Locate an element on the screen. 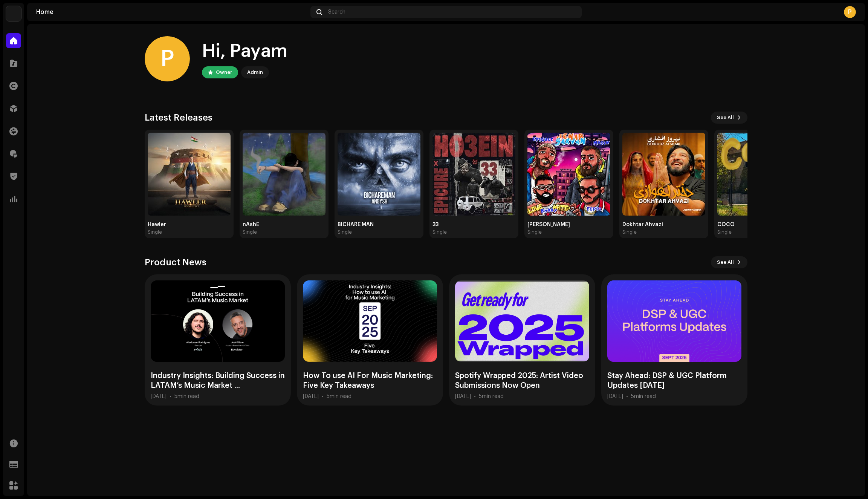 This screenshot has width=868, height=499. img: 8da29049-5b6c-4972-a8b8-19ea2bf6e86c is located at coordinates (284, 174).